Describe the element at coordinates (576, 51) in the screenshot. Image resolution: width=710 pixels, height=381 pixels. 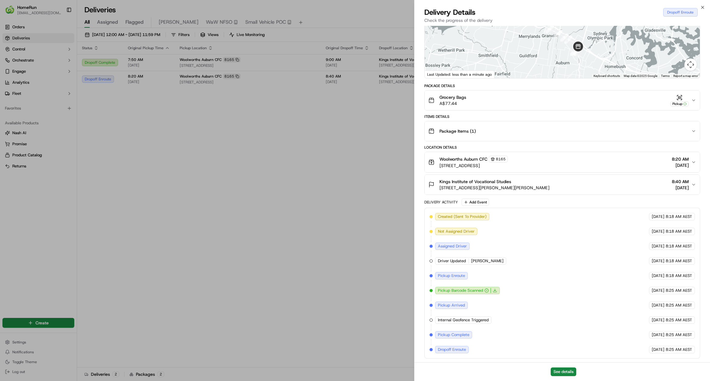
I see `div: 5` at that location.